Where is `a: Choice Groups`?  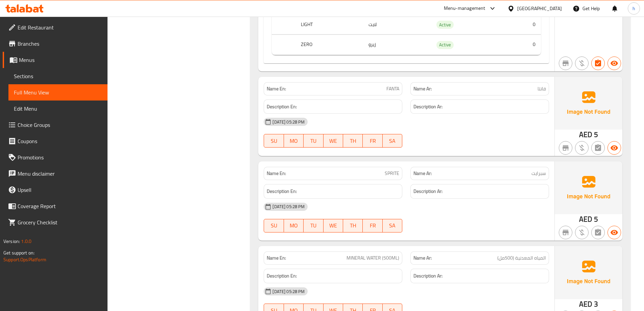 a: Choice Groups is located at coordinates (55, 125).